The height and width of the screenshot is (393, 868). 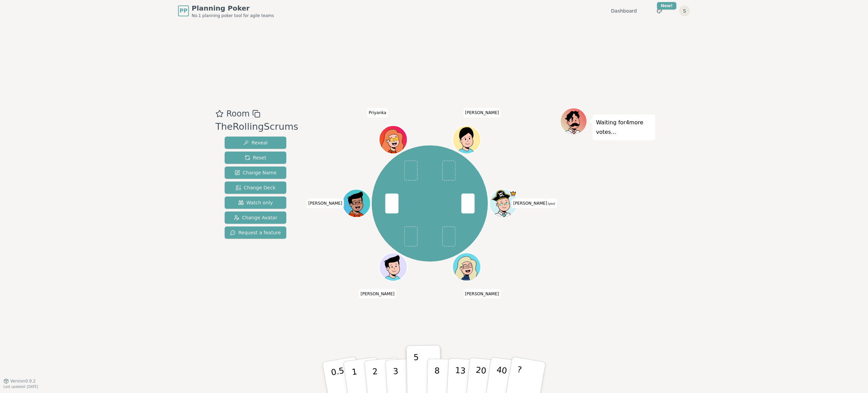 I want to click on button: Request a feature, so click(x=255, y=233).